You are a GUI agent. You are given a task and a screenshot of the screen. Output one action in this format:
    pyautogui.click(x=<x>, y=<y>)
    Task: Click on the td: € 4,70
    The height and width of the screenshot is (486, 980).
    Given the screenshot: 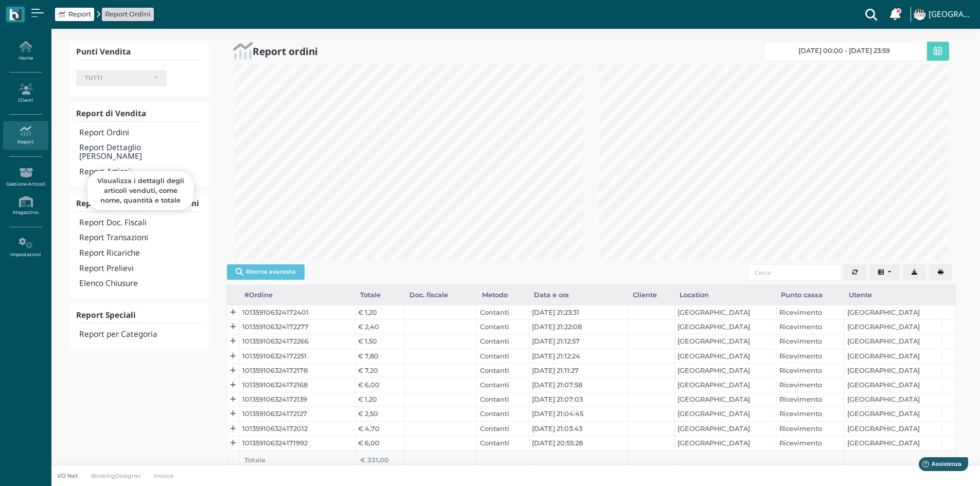 What is the action you would take?
    pyautogui.click(x=380, y=428)
    